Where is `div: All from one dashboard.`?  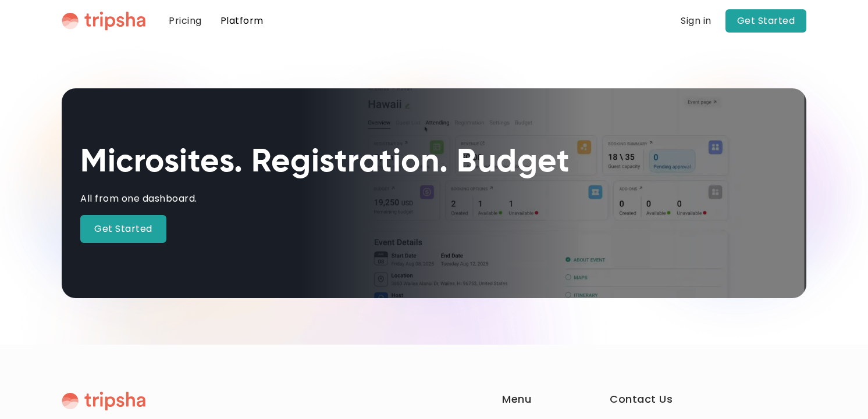
div: All from one dashboard. is located at coordinates (138, 199).